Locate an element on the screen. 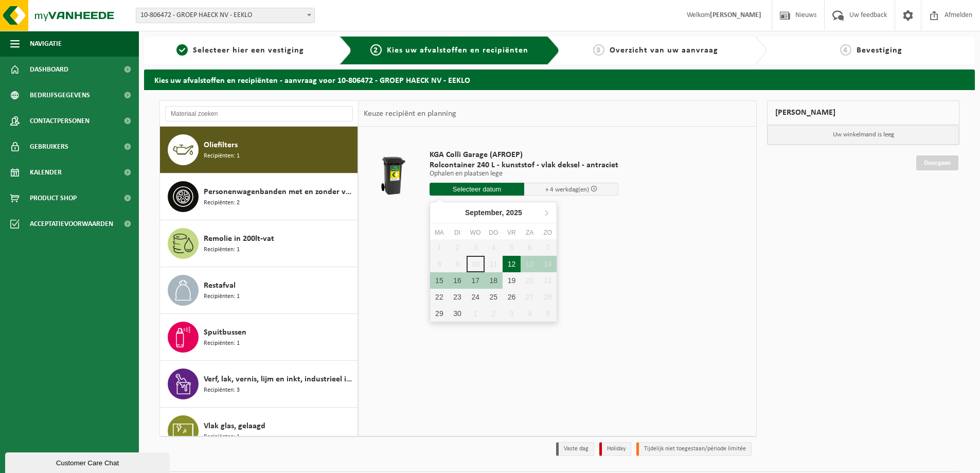 Image resolution: width=980 pixels, height=473 pixels. div: 3 is located at coordinates (512, 313).